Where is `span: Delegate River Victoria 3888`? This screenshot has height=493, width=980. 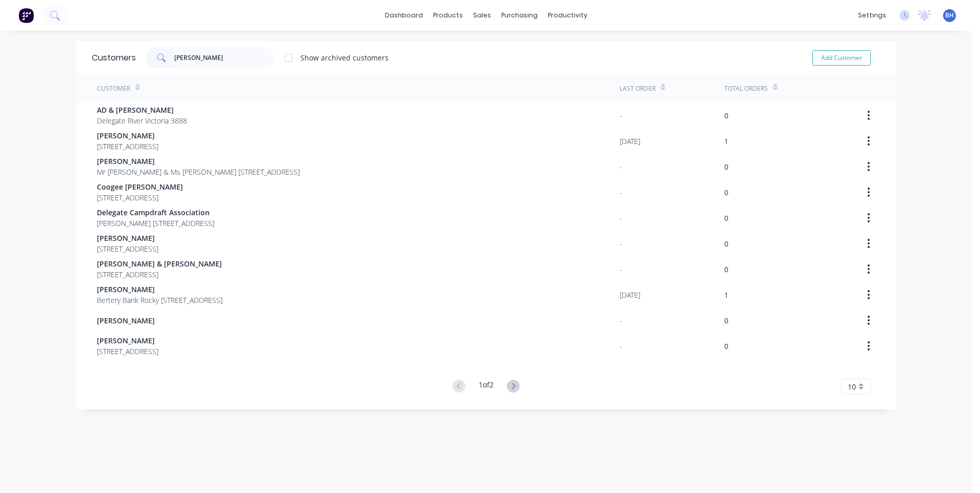
span: Delegate River Victoria 3888 is located at coordinates (142, 120).